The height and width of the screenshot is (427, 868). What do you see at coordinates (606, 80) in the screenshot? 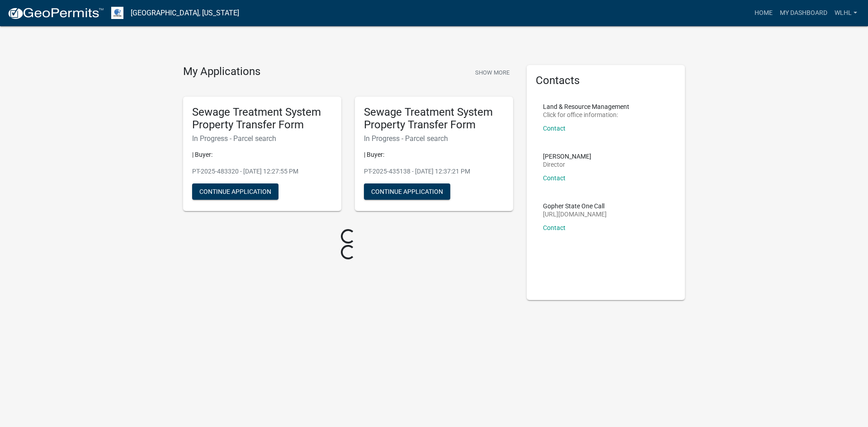
I see `h5: Contacts` at bounding box center [606, 80].